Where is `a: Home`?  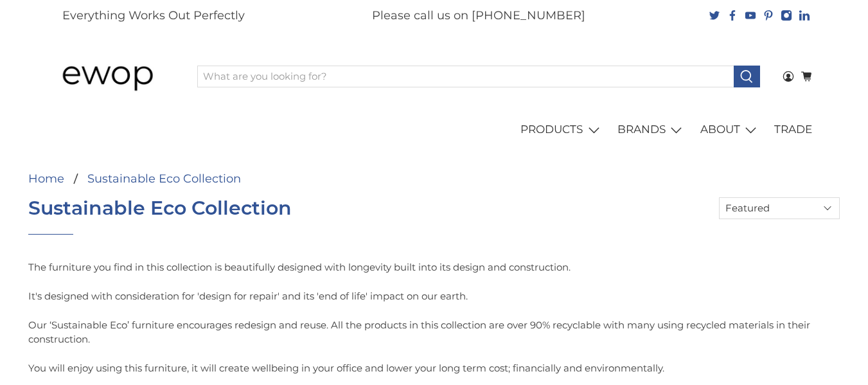
a: Home is located at coordinates (46, 179).